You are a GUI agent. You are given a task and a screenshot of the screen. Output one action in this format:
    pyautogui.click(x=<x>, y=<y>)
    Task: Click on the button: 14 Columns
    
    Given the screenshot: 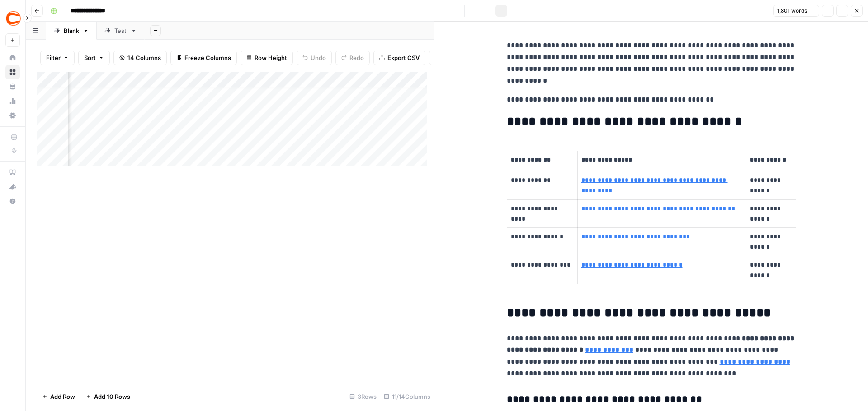 What is the action you would take?
    pyautogui.click(x=140, y=58)
    